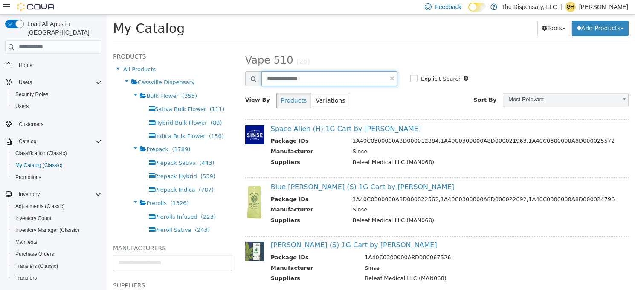 The width and height of the screenshot is (635, 290). I want to click on span: Prepack Hybrid, so click(69, 161).